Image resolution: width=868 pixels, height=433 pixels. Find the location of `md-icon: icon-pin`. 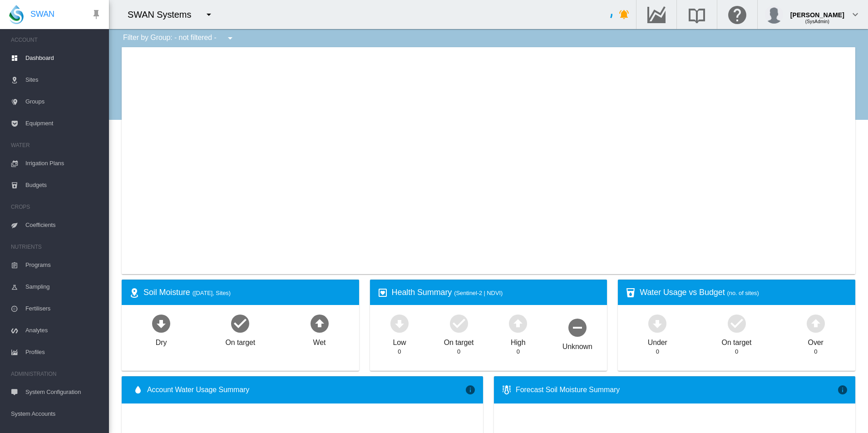

md-icon: icon-pin is located at coordinates (96, 14).